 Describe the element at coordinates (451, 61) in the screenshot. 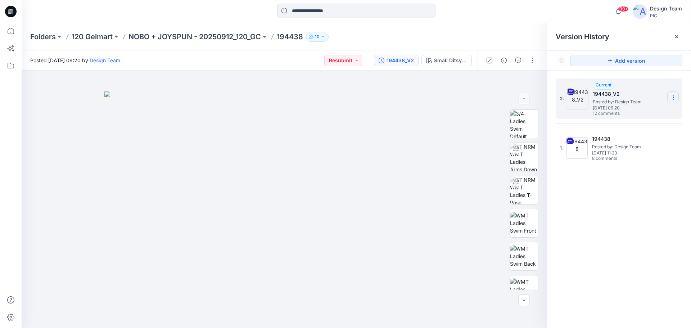

I see `div: Small Ditsy V1_plum Candy` at that location.